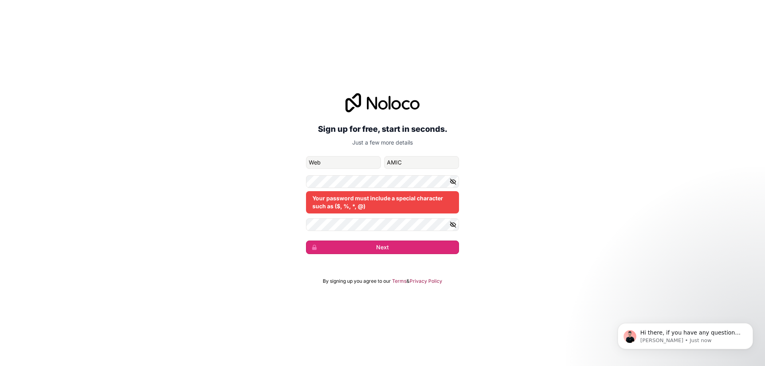 This screenshot has width=765, height=366. What do you see at coordinates (86, 34) in the screenshot?
I see `p: Message from Darragh, sent Just now` at bounding box center [86, 34].